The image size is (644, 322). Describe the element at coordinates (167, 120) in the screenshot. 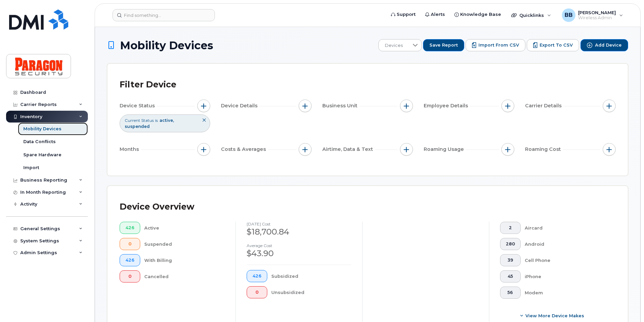

I see `span: active` at that location.